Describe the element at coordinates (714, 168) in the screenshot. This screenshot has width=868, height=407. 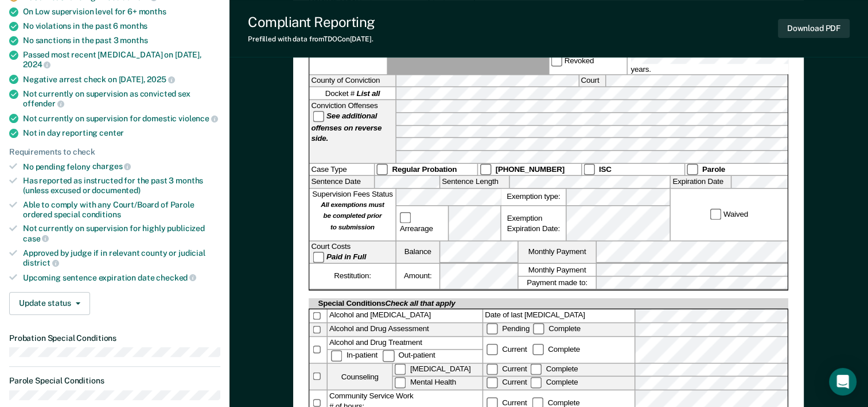
I see `strong: Parole` at that location.